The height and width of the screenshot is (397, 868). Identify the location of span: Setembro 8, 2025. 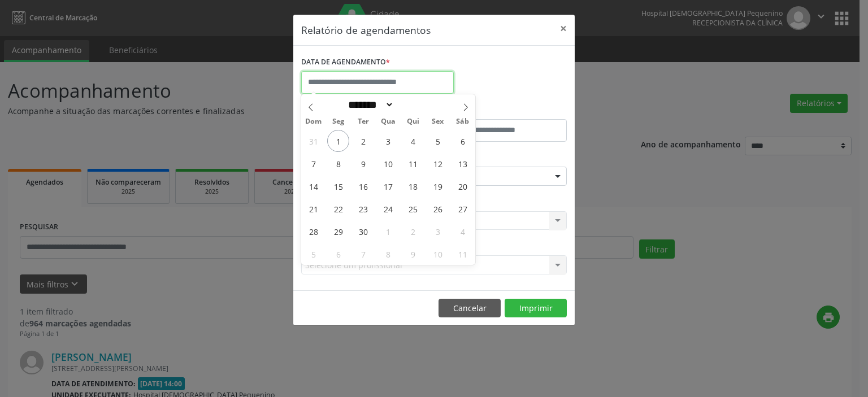
(338, 163).